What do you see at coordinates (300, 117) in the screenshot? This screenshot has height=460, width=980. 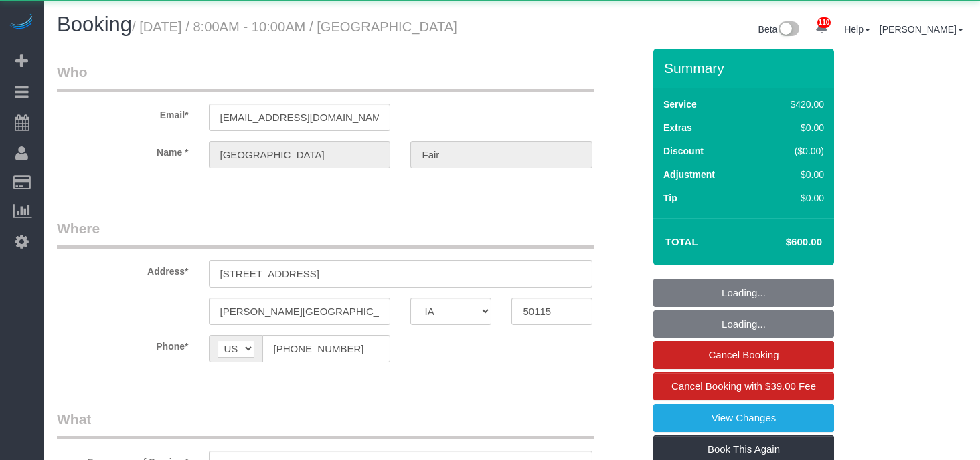 I see `input: Email*` at bounding box center [300, 117].